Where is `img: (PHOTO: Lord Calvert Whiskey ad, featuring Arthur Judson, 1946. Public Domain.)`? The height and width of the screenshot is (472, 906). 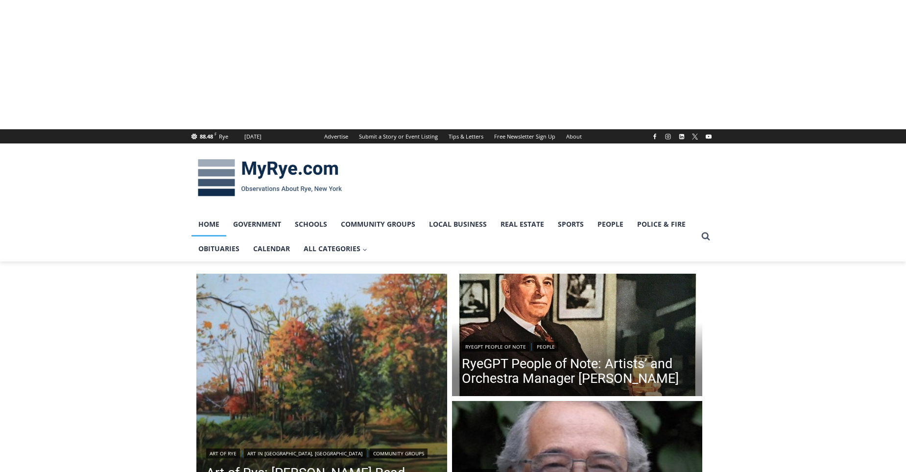 img: (PHOTO: Lord Calvert Whiskey ad, featuring Arthur Judson, 1946. Public Domain.) is located at coordinates (578, 337).